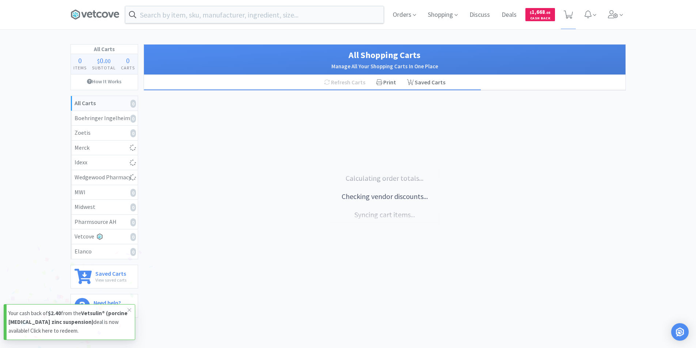 Image resolution: width=696 pixels, height=348 pixels. I want to click on a: Midwest0, so click(104, 207).